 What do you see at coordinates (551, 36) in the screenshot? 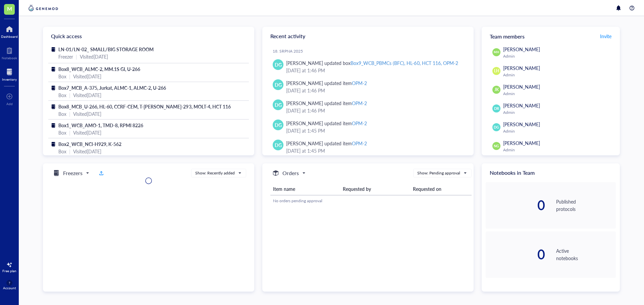
I see `div: Team members` at bounding box center [551, 36].